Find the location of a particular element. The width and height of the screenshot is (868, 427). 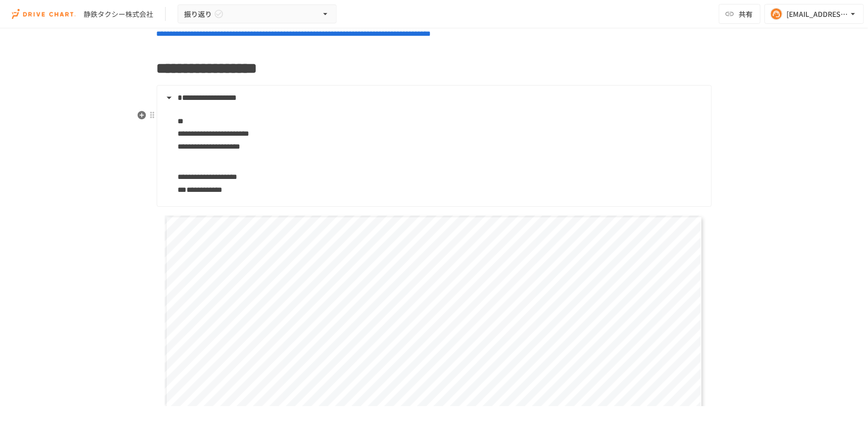

button: 共有 is located at coordinates (740, 14).